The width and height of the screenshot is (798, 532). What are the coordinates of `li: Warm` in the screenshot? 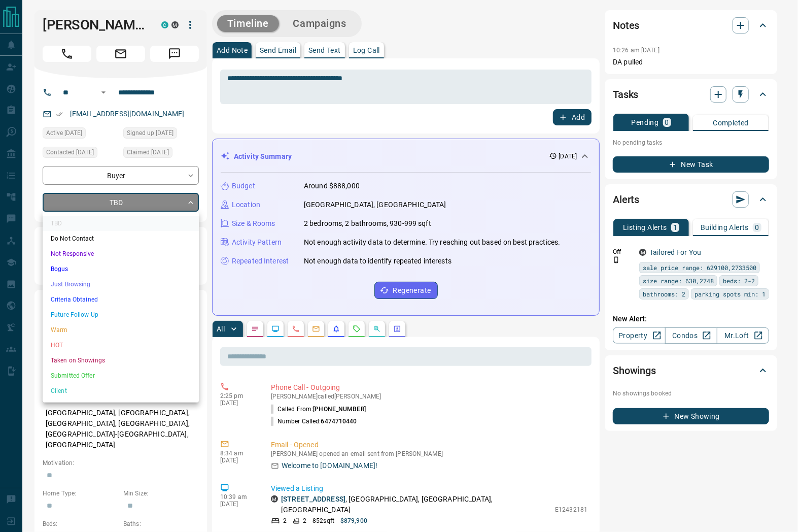 It's located at (121, 330).